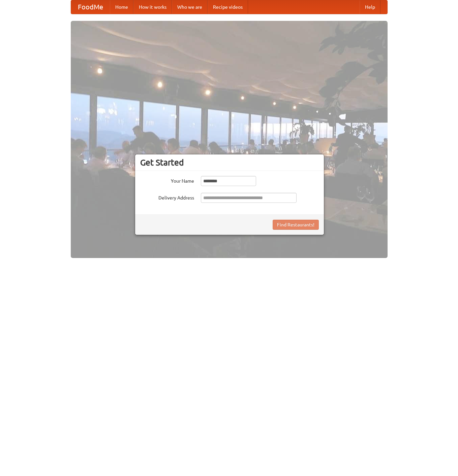  What do you see at coordinates (228, 7) in the screenshot?
I see `a: Recipe videos` at bounding box center [228, 7].